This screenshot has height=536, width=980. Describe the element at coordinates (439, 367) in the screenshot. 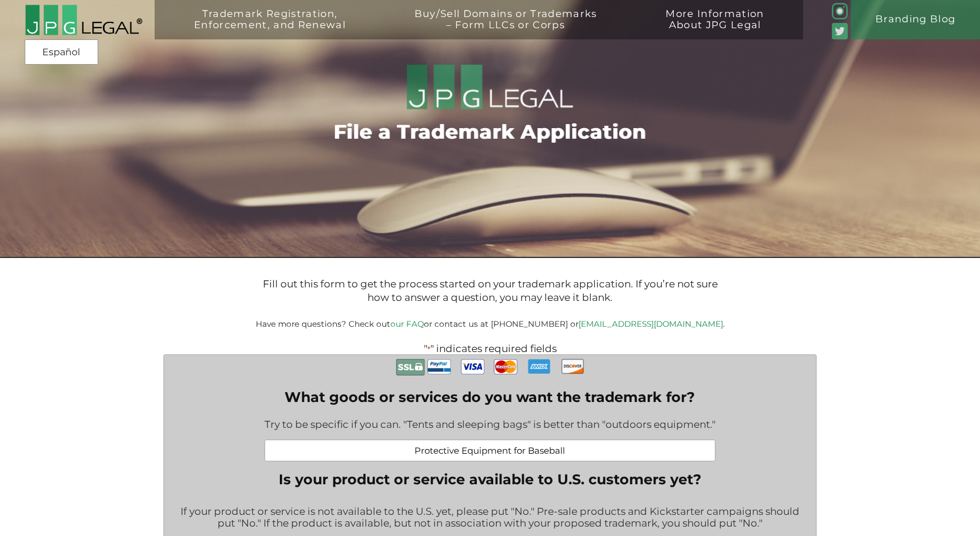

I see `img: PayPal` at that location.